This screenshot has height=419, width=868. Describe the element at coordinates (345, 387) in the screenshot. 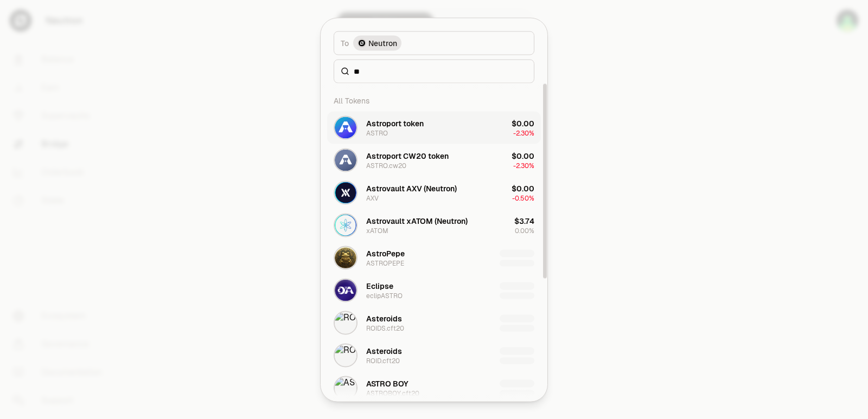

I see `img: ASTROBOY.cft20 Logo` at that location.